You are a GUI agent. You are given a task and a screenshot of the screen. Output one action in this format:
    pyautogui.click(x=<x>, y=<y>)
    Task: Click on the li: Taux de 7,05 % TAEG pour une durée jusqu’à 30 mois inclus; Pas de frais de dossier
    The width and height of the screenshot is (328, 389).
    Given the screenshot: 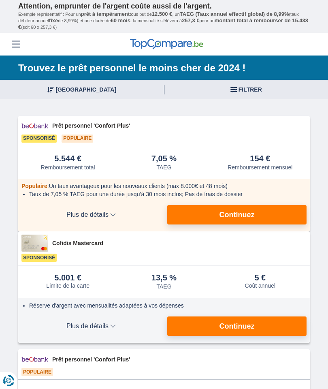 What is the action you would take?
    pyautogui.click(x=167, y=194)
    